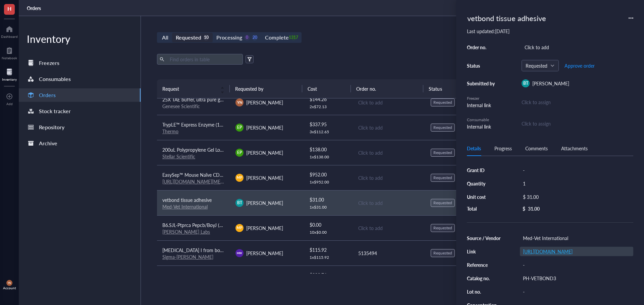 The image size is (644, 305). Describe the element at coordinates (329, 175) in the screenshot. I see `div: $ 952.00` at that location.